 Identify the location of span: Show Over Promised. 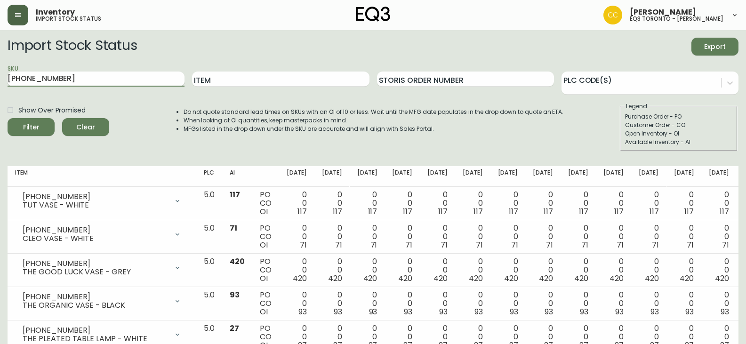
(52, 110).